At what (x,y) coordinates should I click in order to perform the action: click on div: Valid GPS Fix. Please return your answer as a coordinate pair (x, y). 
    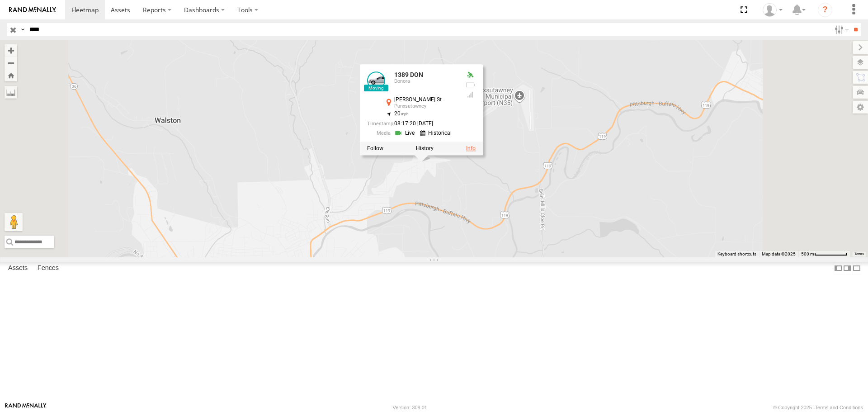
    Looking at the image, I should click on (470, 76).